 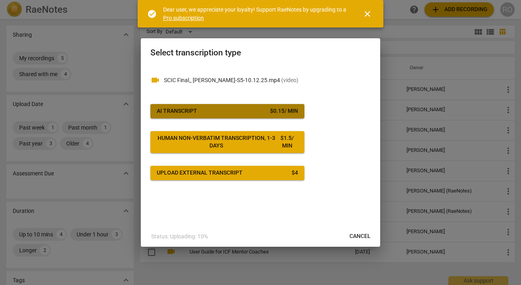 What do you see at coordinates (227, 173) in the screenshot?
I see `button: Upload external transcript$4` at bounding box center [227, 173].